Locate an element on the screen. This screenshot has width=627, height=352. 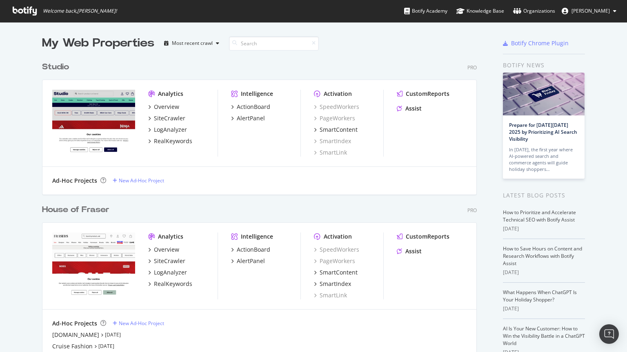
div: Ad-Hoc Projects is located at coordinates (75, 324).